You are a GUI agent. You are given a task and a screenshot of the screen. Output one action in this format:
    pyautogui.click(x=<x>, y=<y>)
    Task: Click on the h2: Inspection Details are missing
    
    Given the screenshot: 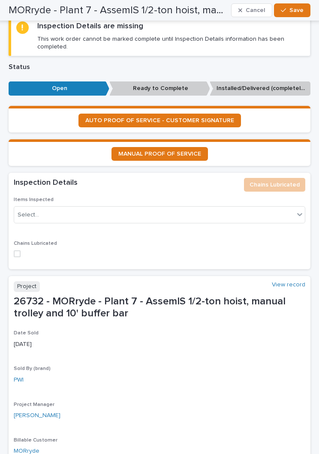 What is the action you would take?
    pyautogui.click(x=90, y=27)
    